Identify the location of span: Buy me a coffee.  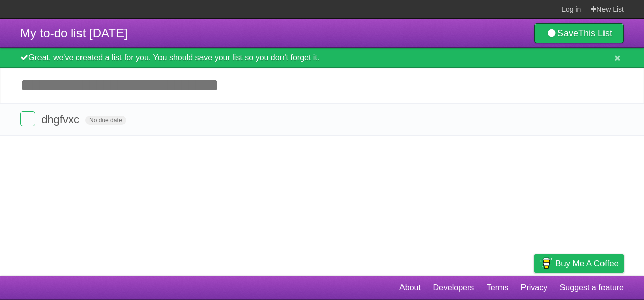
(587, 263).